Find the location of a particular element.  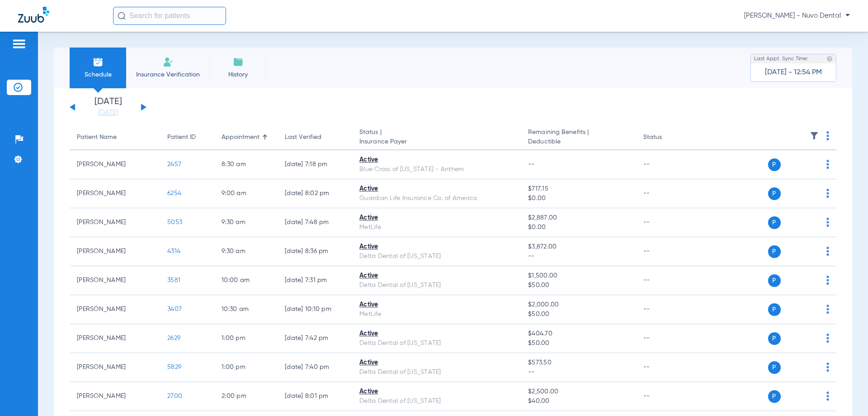

td: 9:00 AM is located at coordinates (246, 194).